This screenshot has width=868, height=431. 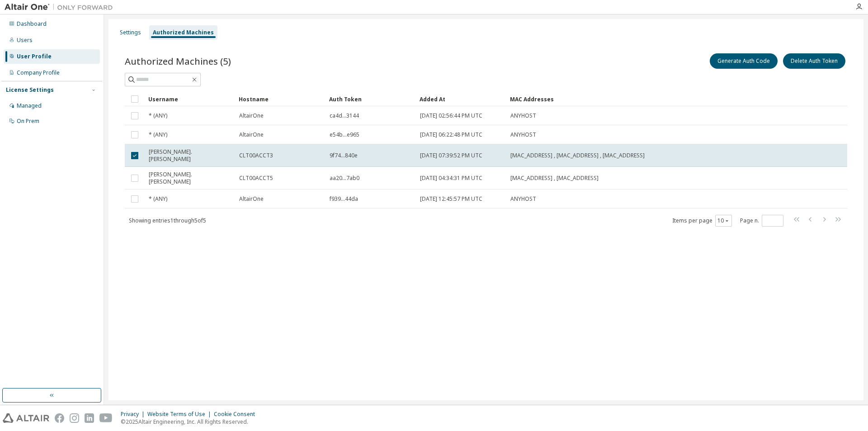 I want to click on div: Users, so click(x=24, y=40).